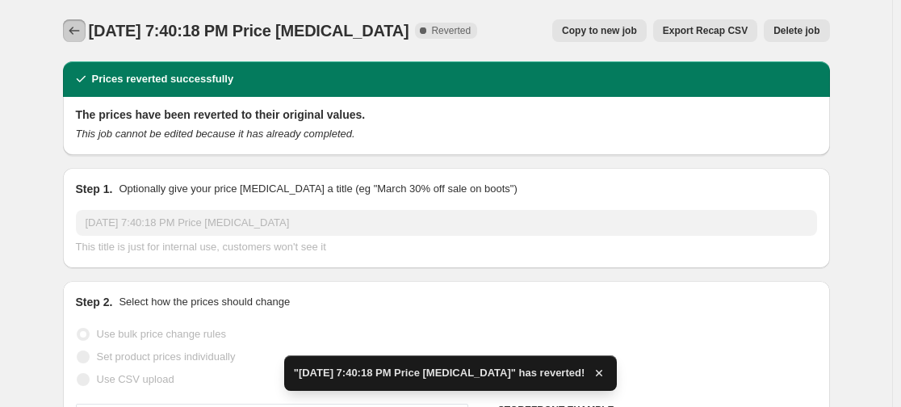 The image size is (901, 407). I want to click on h2: Step 2., so click(94, 302).